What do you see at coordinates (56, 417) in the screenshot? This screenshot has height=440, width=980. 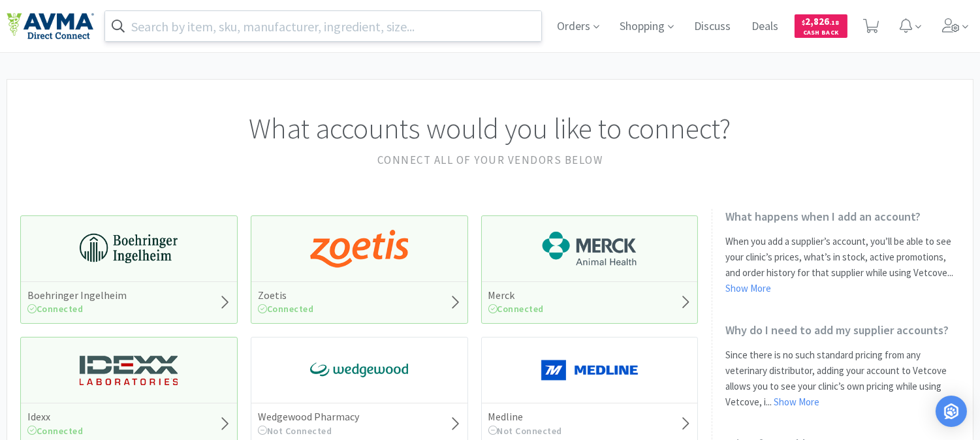 I see `h5: Idexx` at bounding box center [56, 417].